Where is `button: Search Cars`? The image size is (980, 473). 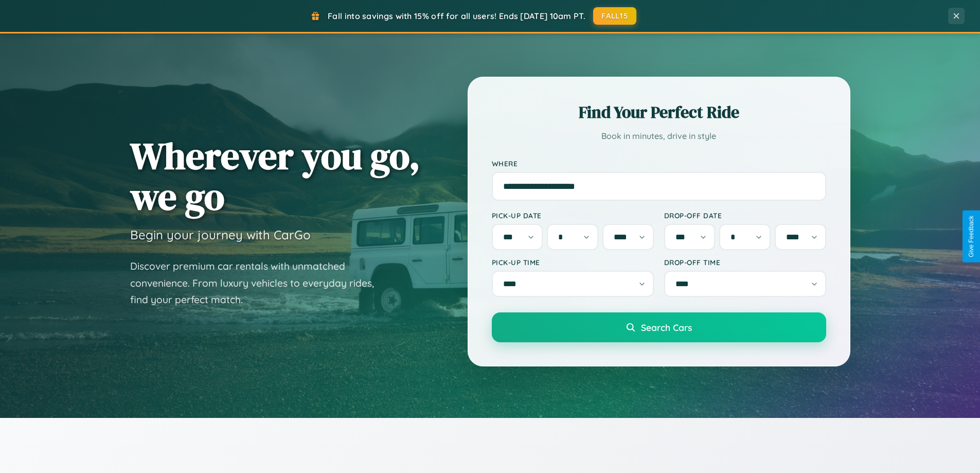
button: Search Cars is located at coordinates (659, 327).